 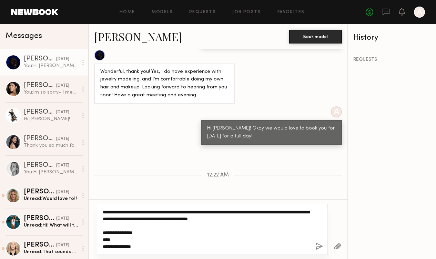 What do you see at coordinates (51, 198) in the screenshot?
I see `div: Unread: Would love to!!` at bounding box center [51, 198].